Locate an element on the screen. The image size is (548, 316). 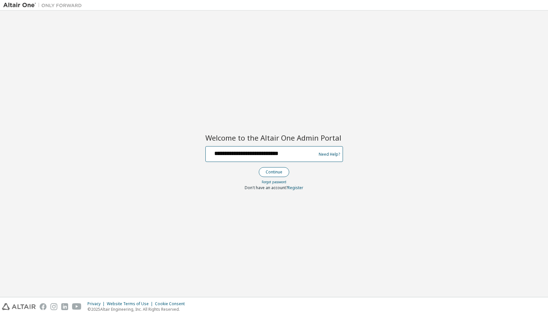
img: Altair One is located at coordinates (44, 5).